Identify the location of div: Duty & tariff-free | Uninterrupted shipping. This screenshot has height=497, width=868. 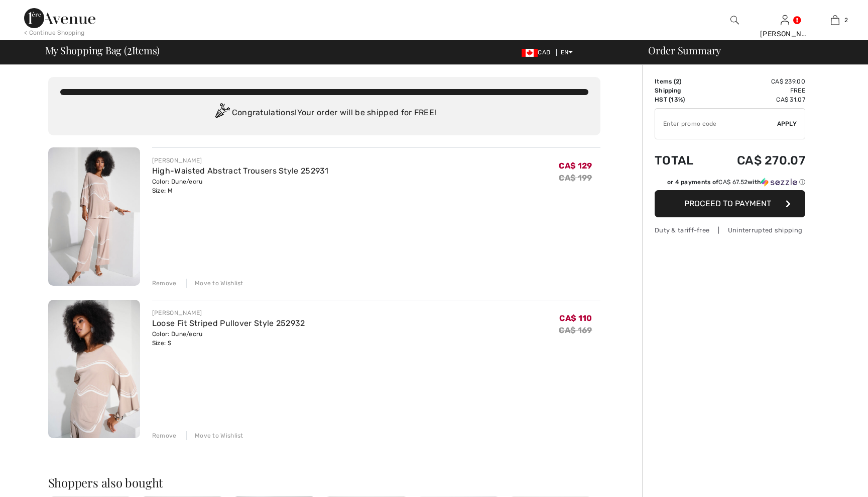
(730, 230).